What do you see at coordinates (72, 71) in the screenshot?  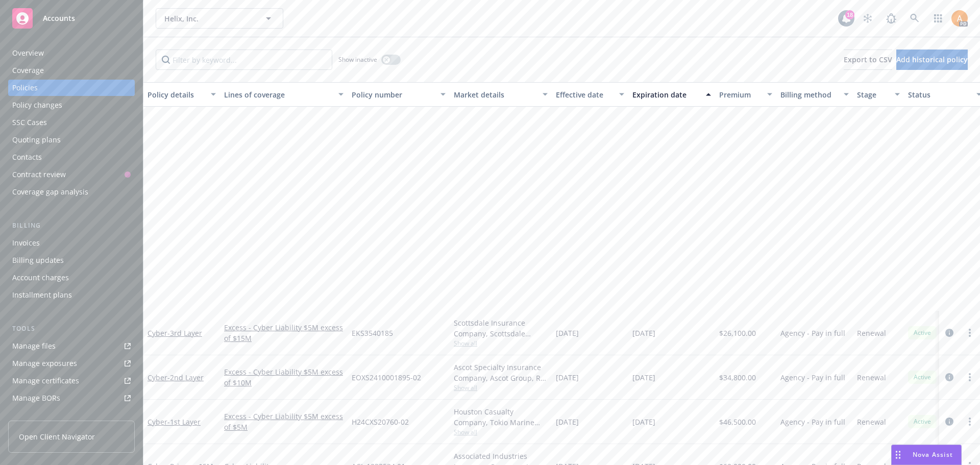 I see `a: Coverage` at bounding box center [72, 71].